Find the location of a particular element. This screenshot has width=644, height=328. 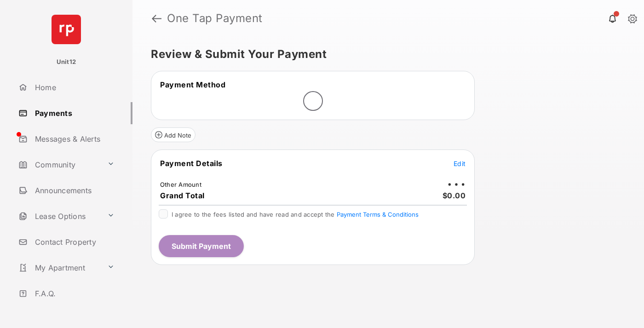

a: Messages & Alerts is located at coordinates (73, 139).